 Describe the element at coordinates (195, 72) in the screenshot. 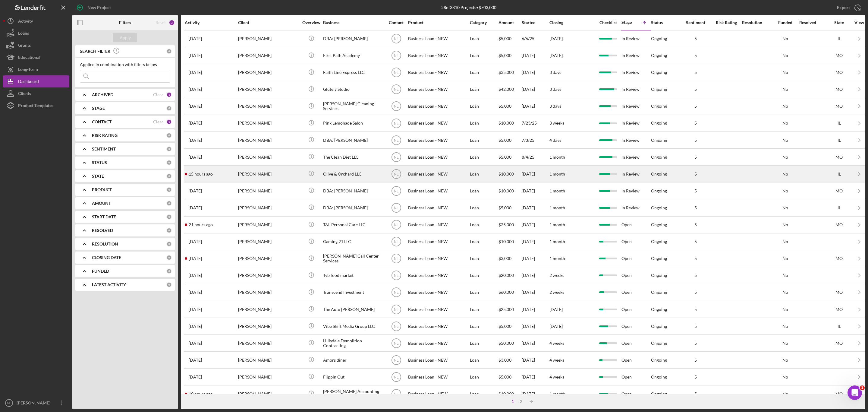

I see `time: 2025-07-23 22:42` at that location.